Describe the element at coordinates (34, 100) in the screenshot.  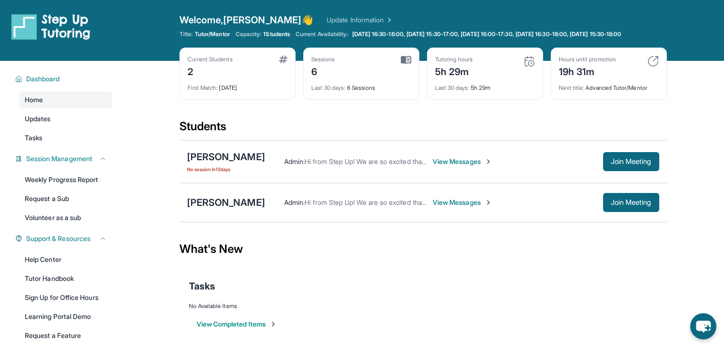
I see `span: Home` at that location.